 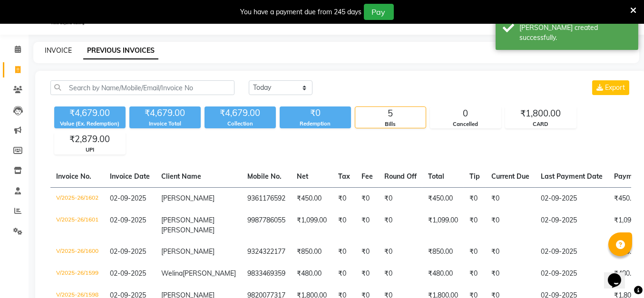 I want to click on td: V/2025-26/1601, so click(x=77, y=226).